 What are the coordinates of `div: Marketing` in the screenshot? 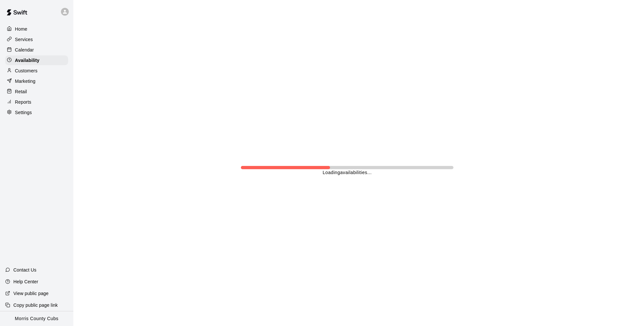 It's located at (37, 81).